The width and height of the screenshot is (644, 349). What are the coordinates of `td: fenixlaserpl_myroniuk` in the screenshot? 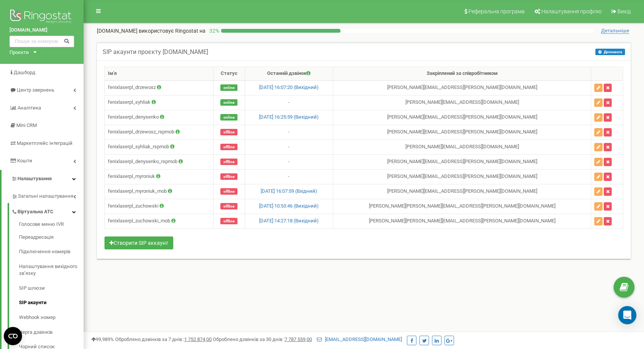 It's located at (159, 176).